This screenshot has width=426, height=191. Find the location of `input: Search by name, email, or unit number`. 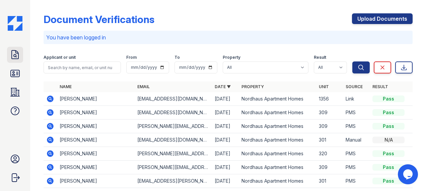

input: Search by name, email, or unit number is located at coordinates (82, 68).